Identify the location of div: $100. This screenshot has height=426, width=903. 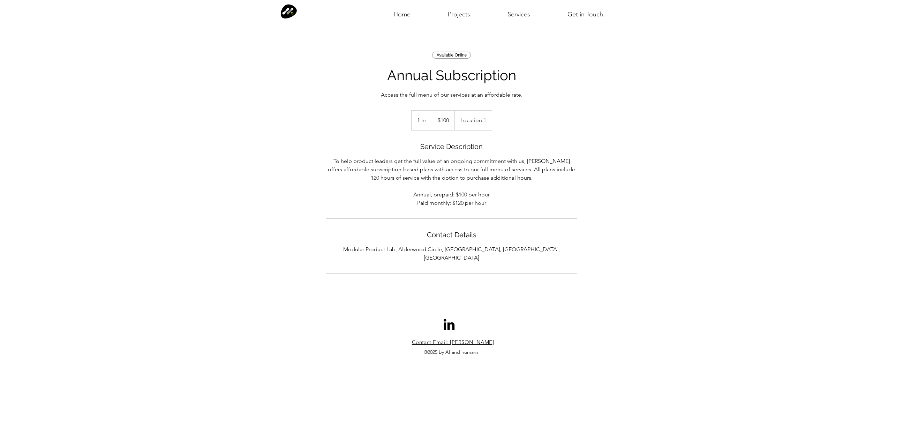
(443, 120).